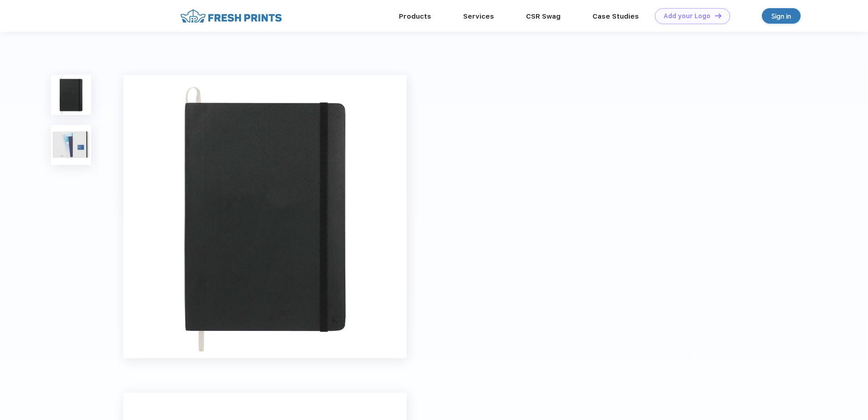  What do you see at coordinates (231, 16) in the screenshot?
I see `img: fo%20logo%202.webp` at bounding box center [231, 16].